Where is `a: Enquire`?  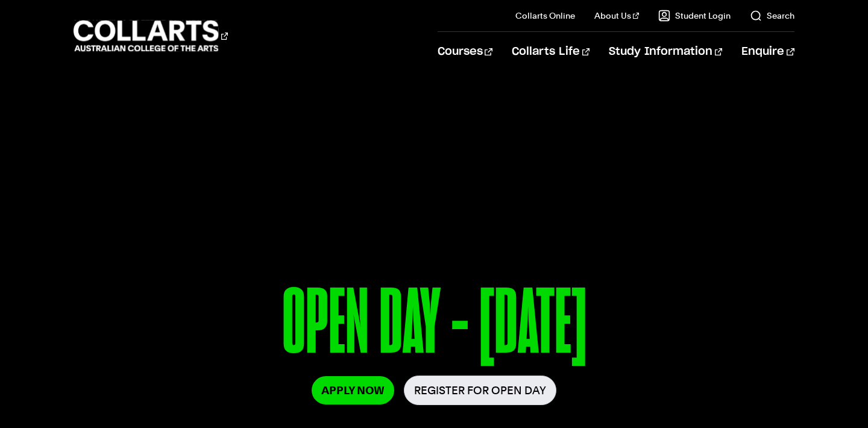
a: Enquire is located at coordinates (767, 52).